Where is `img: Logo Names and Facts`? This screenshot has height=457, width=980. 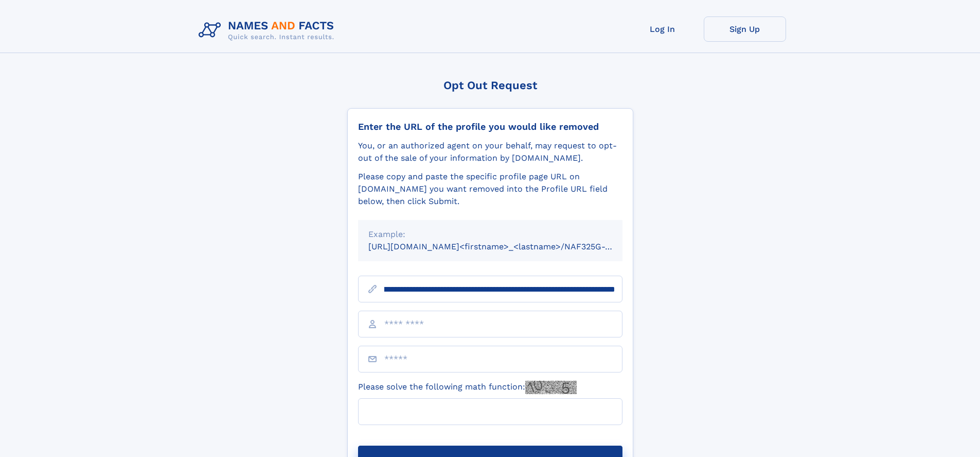 img: Logo Names and Facts is located at coordinates (269, 31).